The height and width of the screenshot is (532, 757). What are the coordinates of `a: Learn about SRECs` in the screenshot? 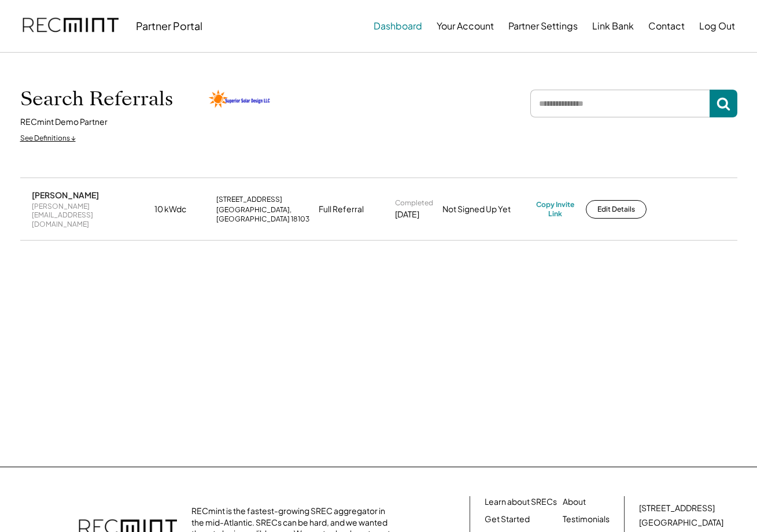 It's located at (520, 502).